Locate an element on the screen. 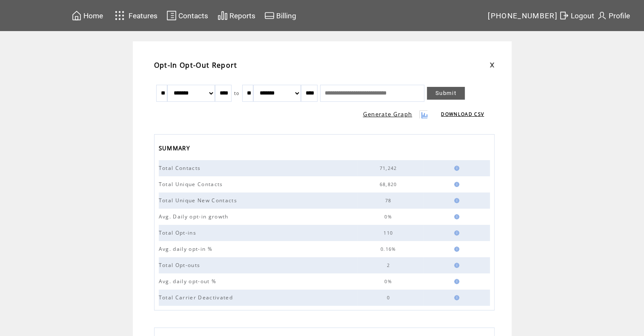 The height and width of the screenshot is (336, 644). span: Profile is located at coordinates (619, 16).